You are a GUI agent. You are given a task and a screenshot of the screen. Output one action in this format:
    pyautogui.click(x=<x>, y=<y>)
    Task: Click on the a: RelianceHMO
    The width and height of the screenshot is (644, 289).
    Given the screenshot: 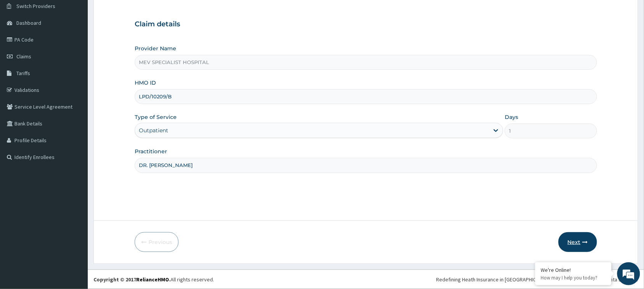 What is the action you would take?
    pyautogui.click(x=153, y=280)
    